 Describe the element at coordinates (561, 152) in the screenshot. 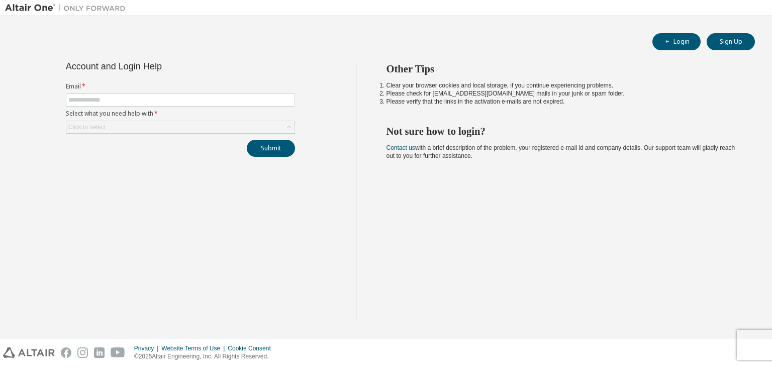

I see `span: with a brief description of the problem, your registered e-mail id and company details. Our suppo...` at that location.